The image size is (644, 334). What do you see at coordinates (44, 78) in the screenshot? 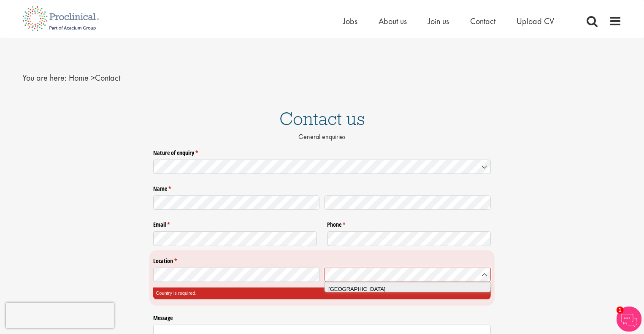
I see `span: You are here:` at bounding box center [44, 78].